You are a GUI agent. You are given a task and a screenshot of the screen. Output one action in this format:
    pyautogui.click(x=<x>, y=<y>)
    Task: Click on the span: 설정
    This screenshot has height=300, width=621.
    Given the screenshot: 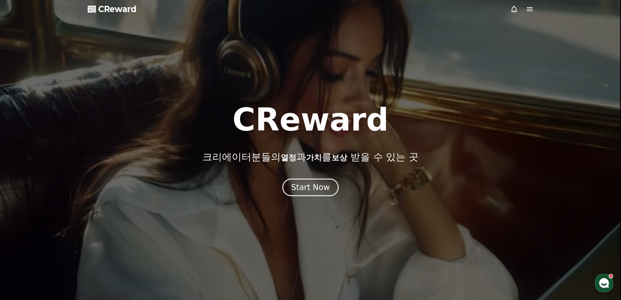 What is the action you would take?
    pyautogui.click(x=105, y=219)
    